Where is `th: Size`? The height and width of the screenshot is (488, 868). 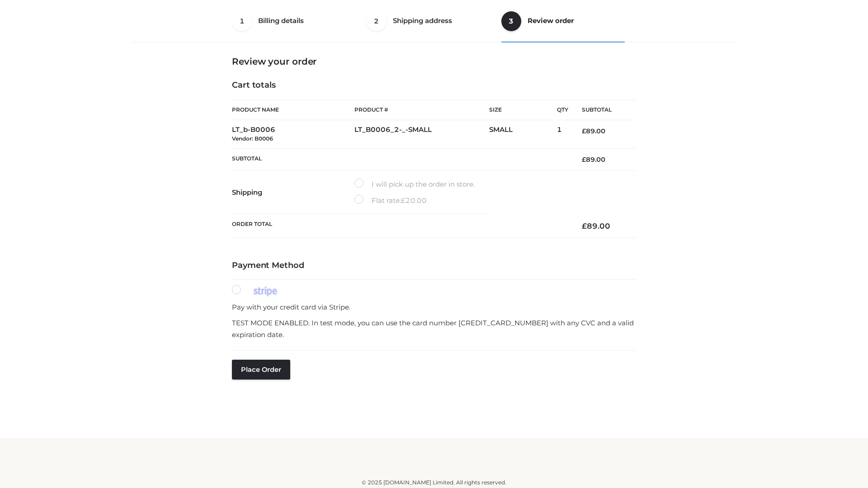 th: Size is located at coordinates (521, 110).